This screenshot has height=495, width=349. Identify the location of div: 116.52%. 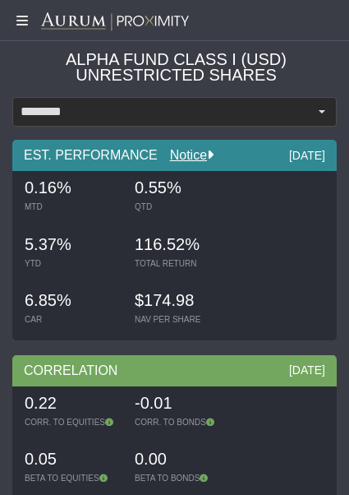
(182, 246).